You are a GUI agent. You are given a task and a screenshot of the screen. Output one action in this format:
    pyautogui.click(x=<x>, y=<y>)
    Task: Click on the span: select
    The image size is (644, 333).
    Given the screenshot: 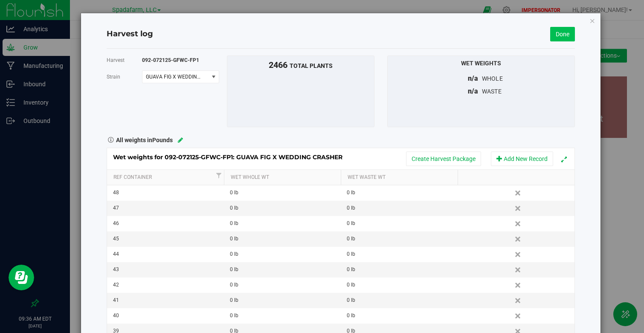 What is the action you would take?
    pyautogui.click(x=213, y=77)
    